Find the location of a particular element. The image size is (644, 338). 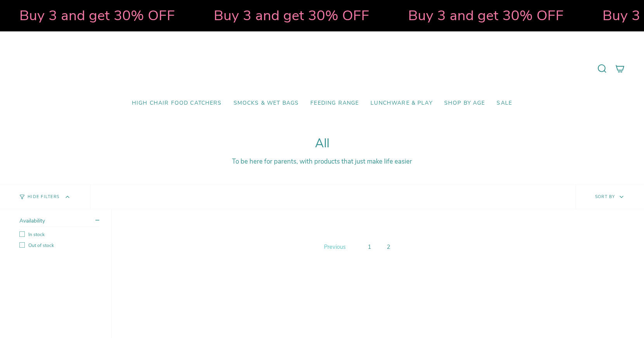

div: Shop by Age is located at coordinates (465, 103).